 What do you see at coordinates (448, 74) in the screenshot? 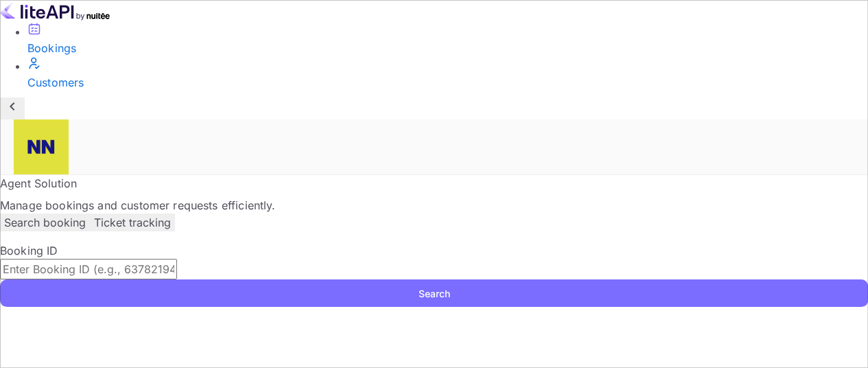
I see `a: Customers` at bounding box center [448, 74].